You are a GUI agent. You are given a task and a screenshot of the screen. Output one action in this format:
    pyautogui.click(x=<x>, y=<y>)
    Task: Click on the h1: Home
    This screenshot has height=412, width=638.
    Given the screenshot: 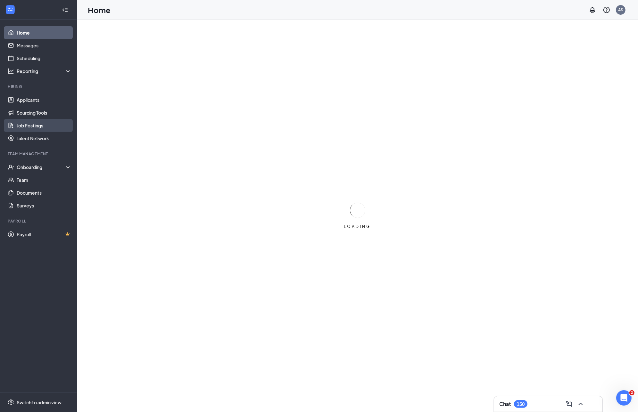 What is the action you would take?
    pyautogui.click(x=99, y=10)
    